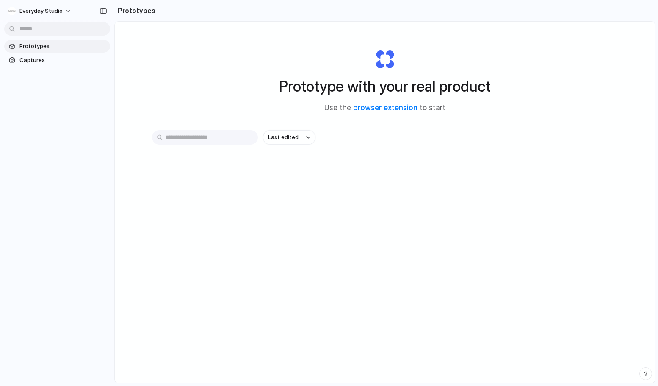  What do you see at coordinates (289, 137) in the screenshot?
I see `button: Last edited` at bounding box center [289, 137].